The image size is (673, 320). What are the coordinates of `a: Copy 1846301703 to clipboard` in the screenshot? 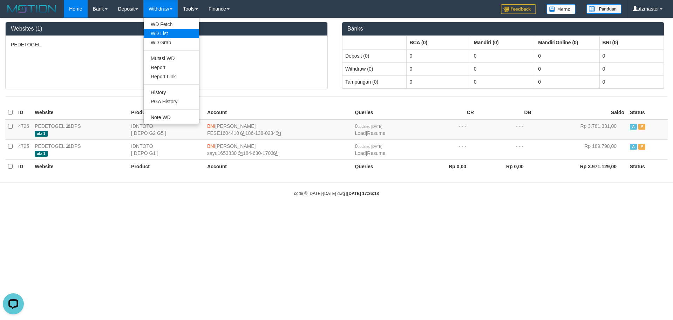 It's located at (276, 153).